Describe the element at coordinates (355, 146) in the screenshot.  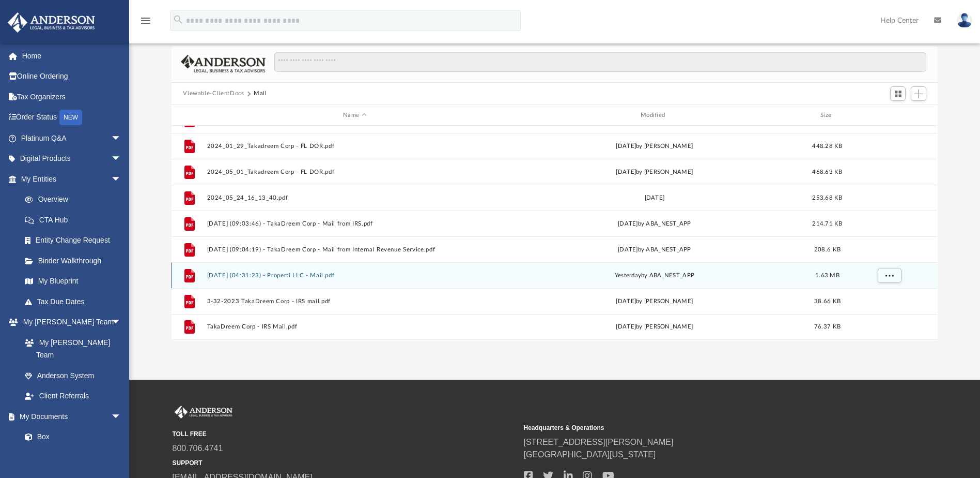
I see `button: 2024_01_29_Takadreem Corp - FL DOR.pdf` at that location.